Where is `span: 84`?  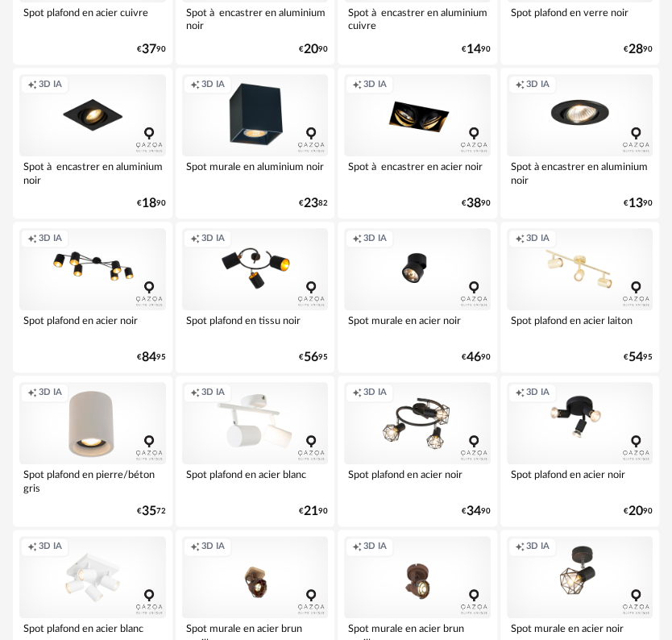 span: 84 is located at coordinates (149, 357).